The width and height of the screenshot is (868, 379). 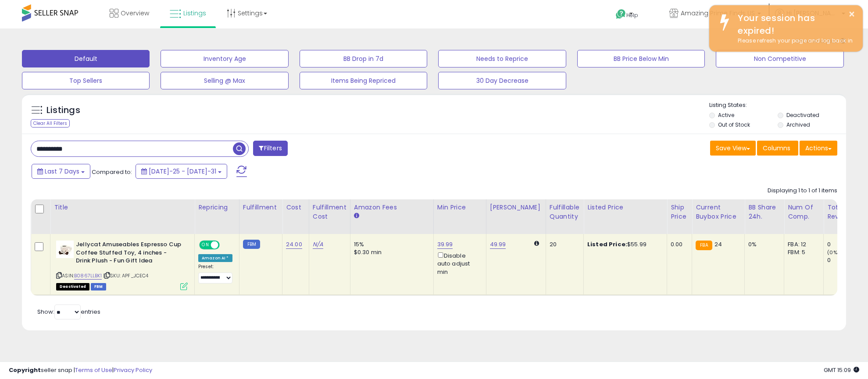 I want to click on button: Filters, so click(x=270, y=148).